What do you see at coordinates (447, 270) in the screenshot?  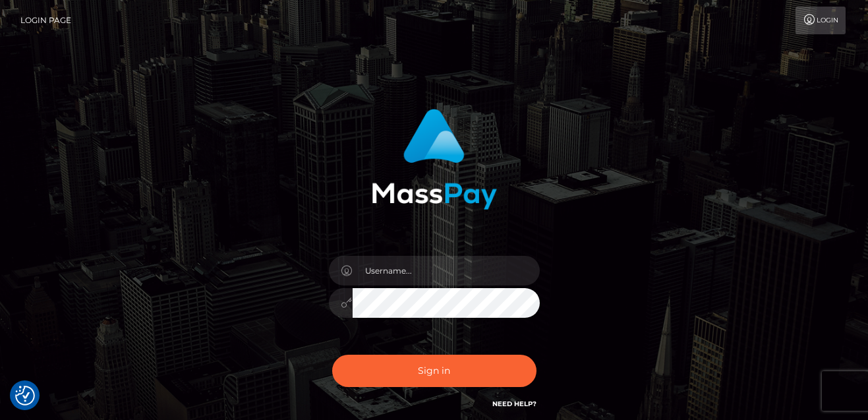 I see `input: Username...` at bounding box center [447, 270].